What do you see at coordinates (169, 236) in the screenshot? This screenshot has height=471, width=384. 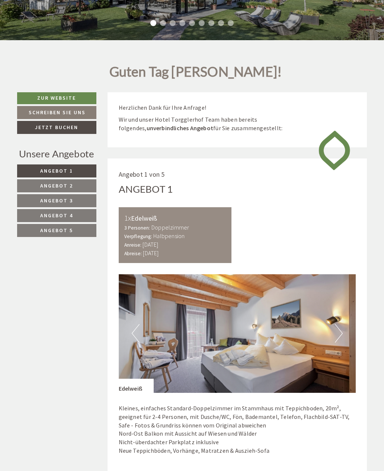 I see `b: Halbpension` at bounding box center [169, 236].